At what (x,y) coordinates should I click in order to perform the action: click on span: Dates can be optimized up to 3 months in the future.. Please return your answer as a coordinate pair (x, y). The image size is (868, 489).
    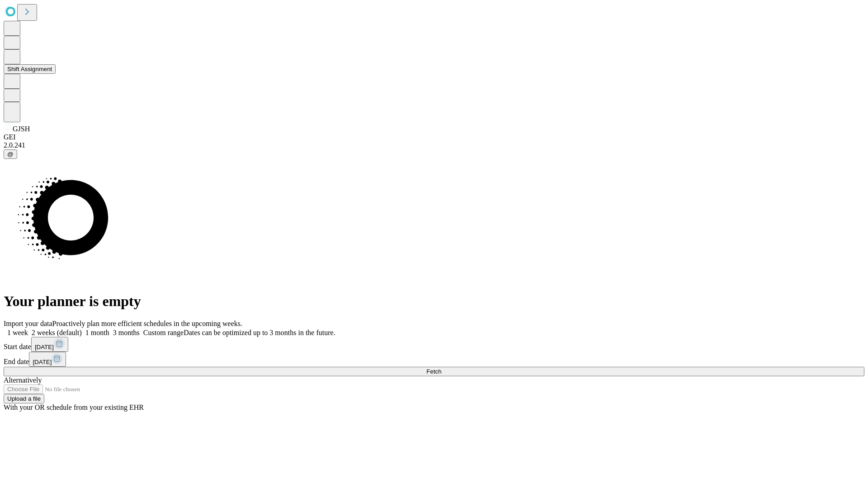
    Looking at the image, I should click on (259, 332).